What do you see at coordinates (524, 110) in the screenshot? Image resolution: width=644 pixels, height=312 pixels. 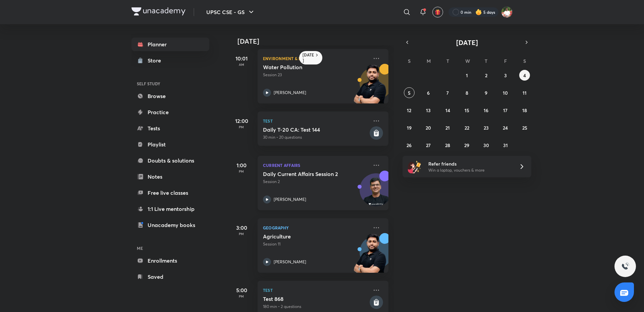 I see `abbr: October 18, 2025` at bounding box center [524, 110].